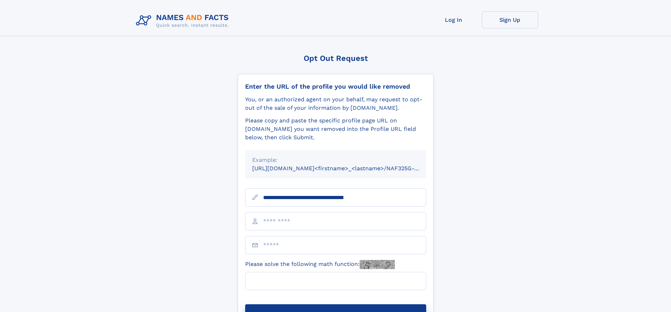  What do you see at coordinates (184, 21) in the screenshot?
I see `img: Logo Names and Facts` at bounding box center [184, 21].